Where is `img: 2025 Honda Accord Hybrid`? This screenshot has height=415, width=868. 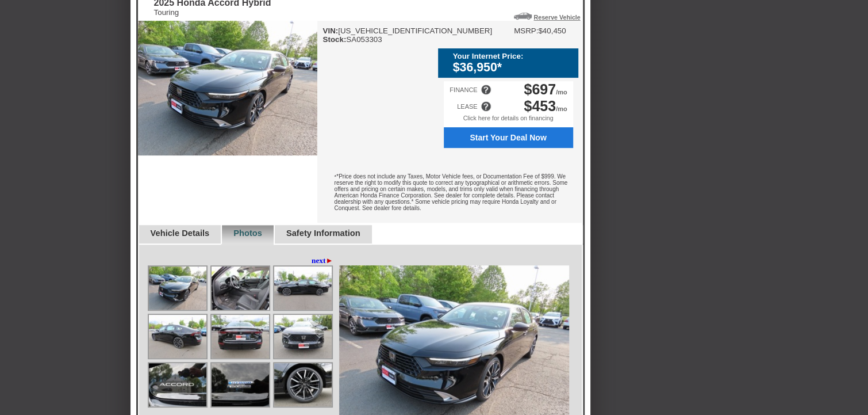 img: 2025 Honda Accord Hybrid is located at coordinates (228, 88).